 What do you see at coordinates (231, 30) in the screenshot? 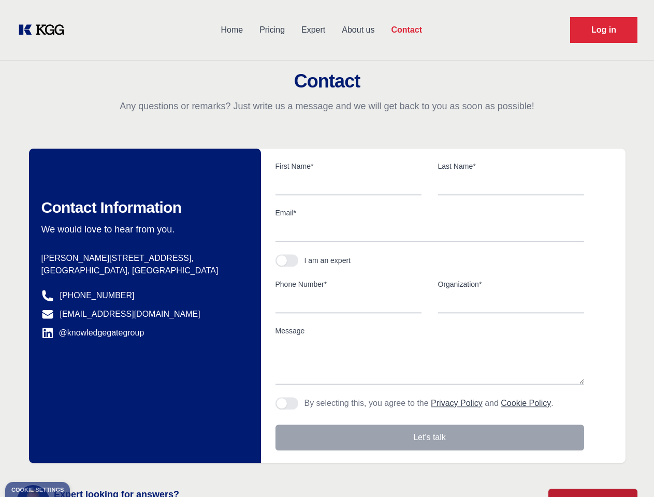
I see `a: Home` at bounding box center [231, 30].